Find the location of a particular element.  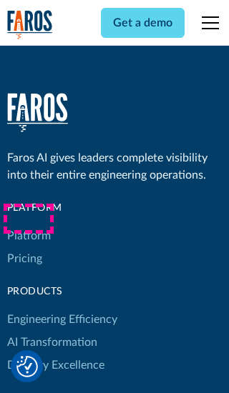

a: Platform is located at coordinates (29, 236).